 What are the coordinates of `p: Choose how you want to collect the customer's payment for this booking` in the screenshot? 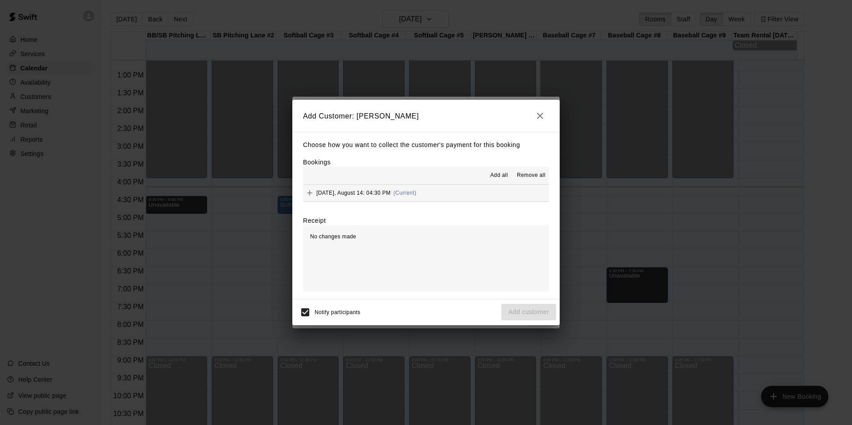 It's located at (426, 145).